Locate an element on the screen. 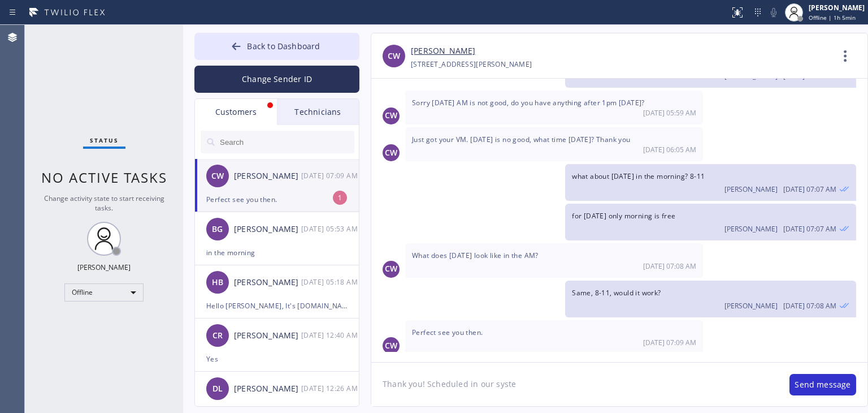 Image resolution: width=868 pixels, height=413 pixels. div: 10/01/2025 9:53 AM is located at coordinates (331, 228).